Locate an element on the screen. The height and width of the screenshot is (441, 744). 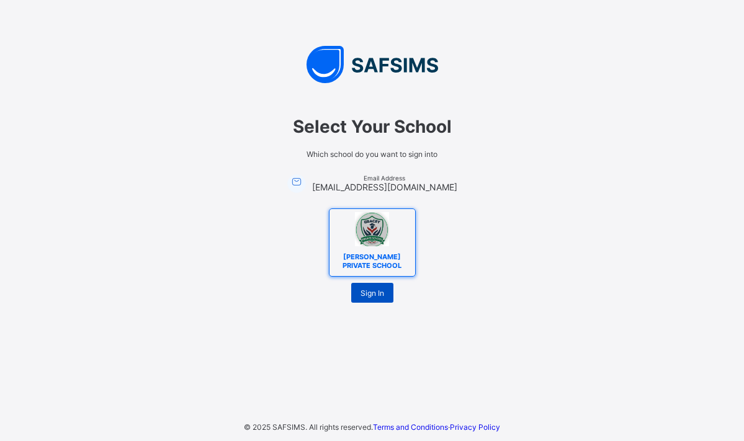
img: SAFSIMS Logo is located at coordinates (372, 64).